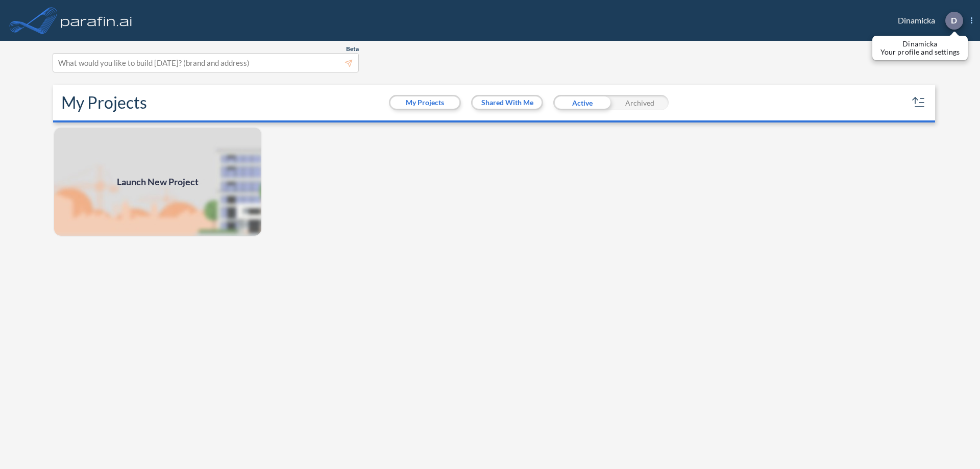 The image size is (980, 469). What do you see at coordinates (104, 103) in the screenshot?
I see `h2: My Projects` at bounding box center [104, 103].